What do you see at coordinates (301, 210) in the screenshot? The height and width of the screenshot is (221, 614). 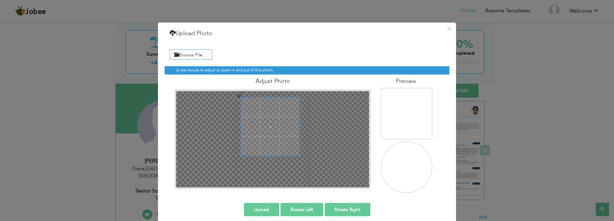 I see `button: Rotate Left` at bounding box center [301, 210].